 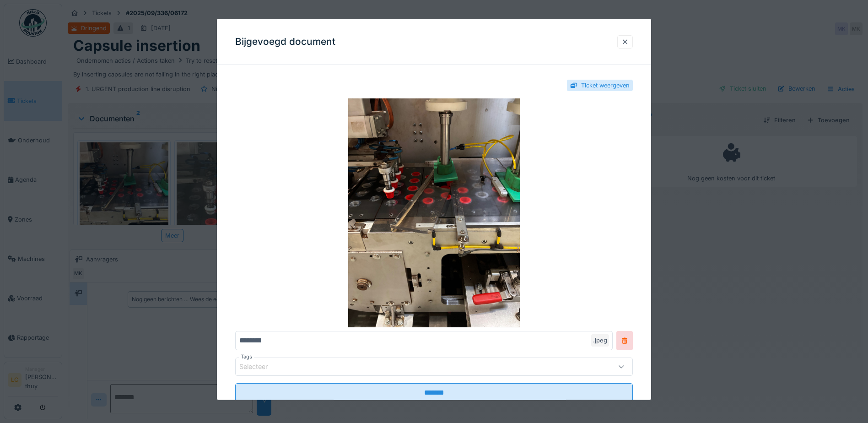 What do you see at coordinates (434, 213) in the screenshot?
I see `img: 8adaa5b1-7109-4451-8d23-7214aa48b27f-IMG_2147.jpeg` at bounding box center [434, 213].